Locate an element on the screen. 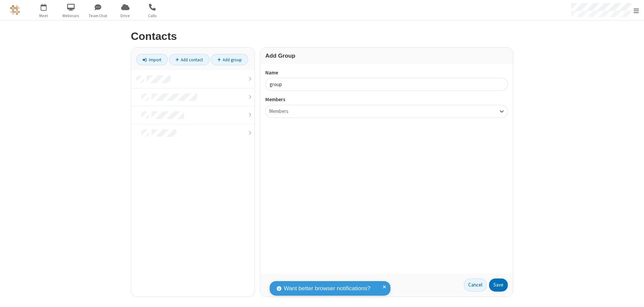  label: Name is located at coordinates (387, 73).